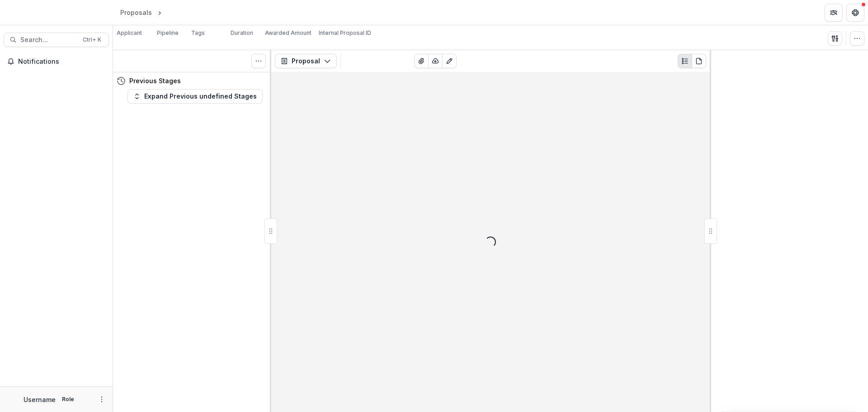 Image resolution: width=868 pixels, height=412 pixels. What do you see at coordinates (856, 13) in the screenshot?
I see `button: Get Help` at bounding box center [856, 13].